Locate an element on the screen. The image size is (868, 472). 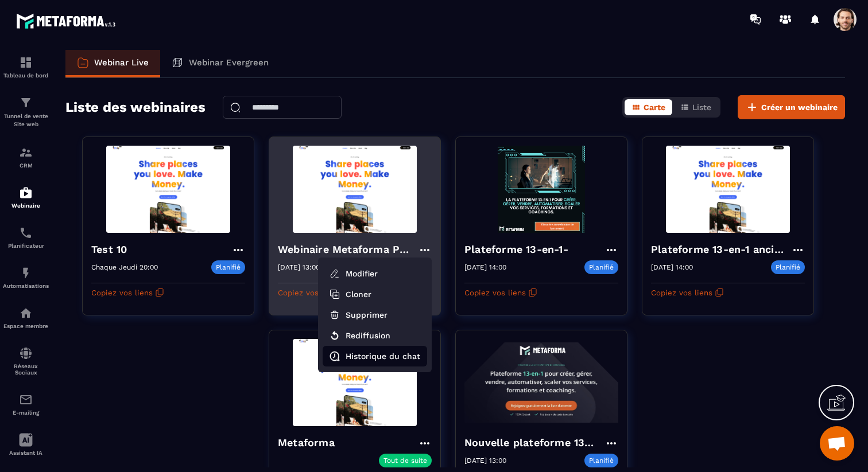
img: email is located at coordinates (26, 400).